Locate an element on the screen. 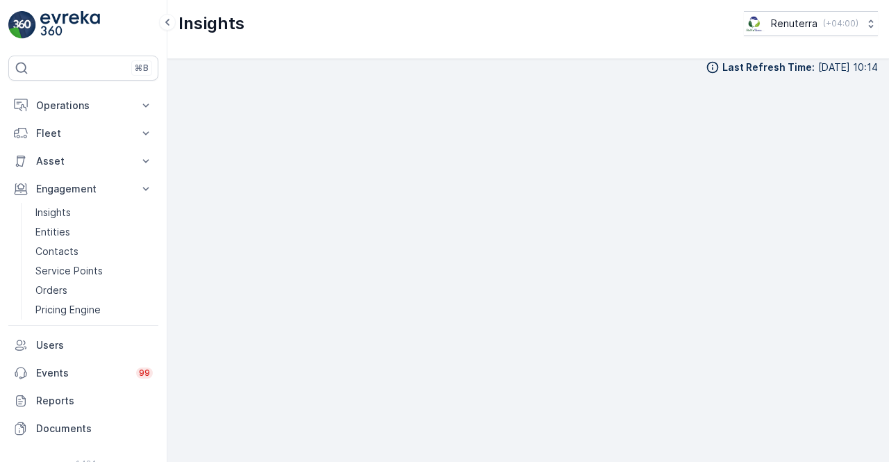 The width and height of the screenshot is (889, 462). a: Documents is located at coordinates (83, 429).